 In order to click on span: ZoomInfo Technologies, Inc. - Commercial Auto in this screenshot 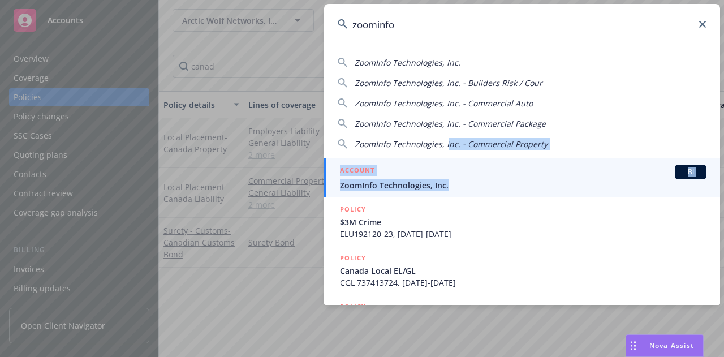, I will do `click(443, 103)`.